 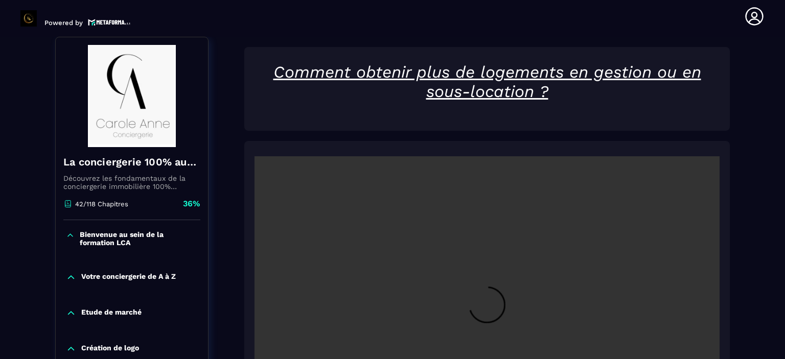 What do you see at coordinates (138, 239) in the screenshot?
I see `p: Bienvenue au sein de la formation LCA` at bounding box center [138, 239].